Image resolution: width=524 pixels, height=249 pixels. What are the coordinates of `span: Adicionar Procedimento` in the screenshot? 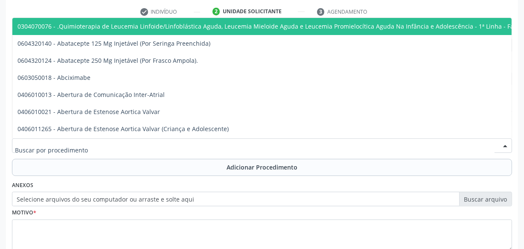 It's located at (262, 167).